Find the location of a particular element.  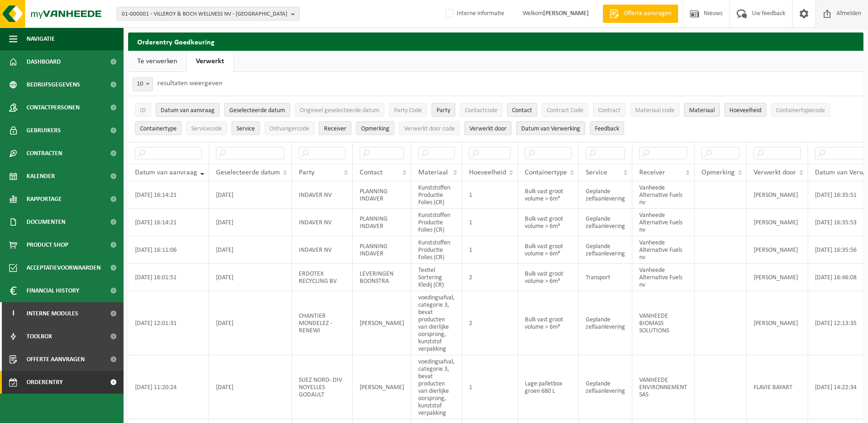

a: Offerte aanvragen is located at coordinates (640, 14).